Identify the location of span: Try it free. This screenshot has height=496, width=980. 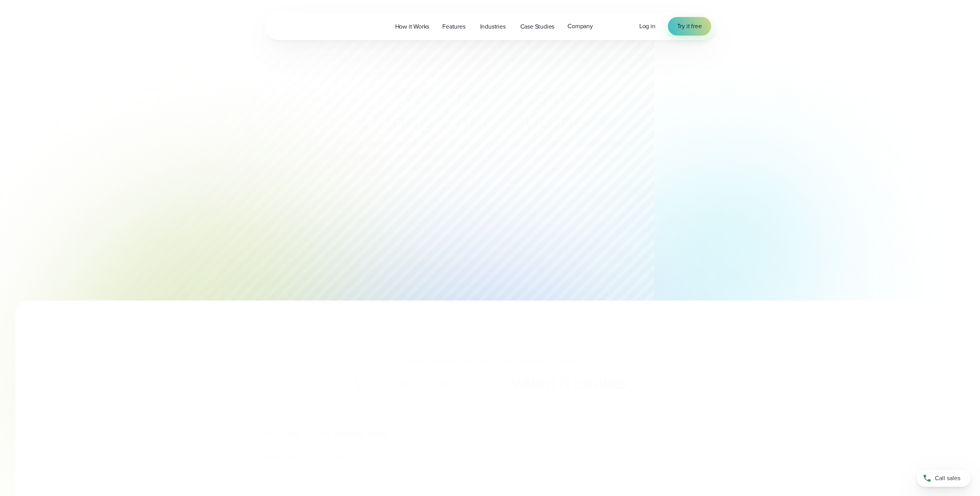
(690, 26).